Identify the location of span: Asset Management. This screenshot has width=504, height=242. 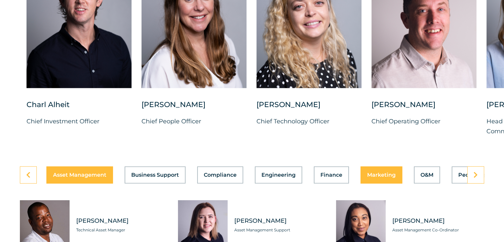
(80, 175).